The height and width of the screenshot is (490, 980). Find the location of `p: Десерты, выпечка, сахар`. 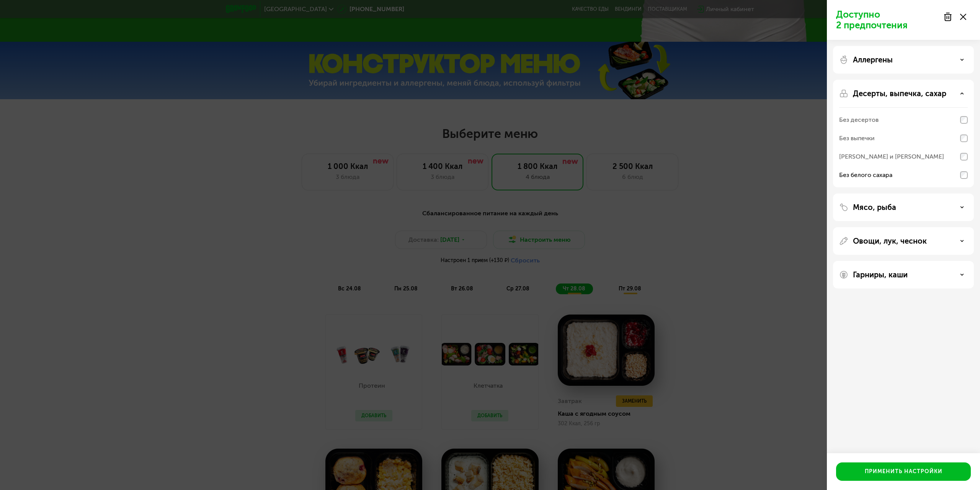

p: Десерты, выпечка, сахар is located at coordinates (900, 93).